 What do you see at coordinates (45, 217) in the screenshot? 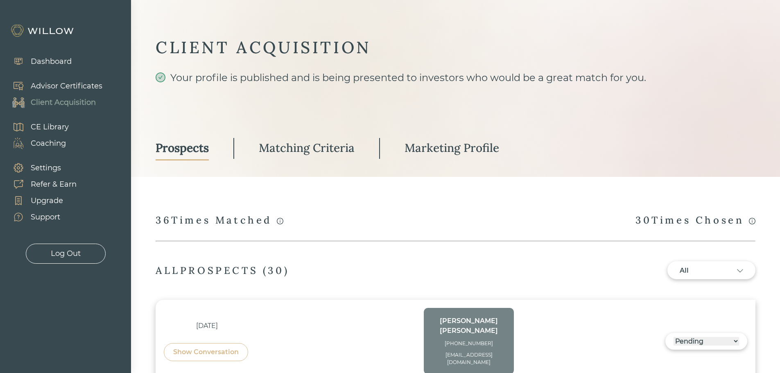
I see `div: Support` at bounding box center [45, 217].